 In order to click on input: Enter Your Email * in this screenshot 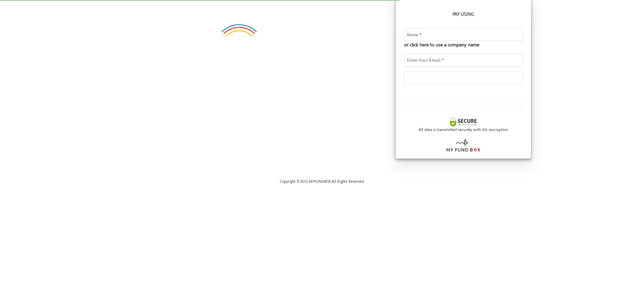, I will do `click(464, 60)`.